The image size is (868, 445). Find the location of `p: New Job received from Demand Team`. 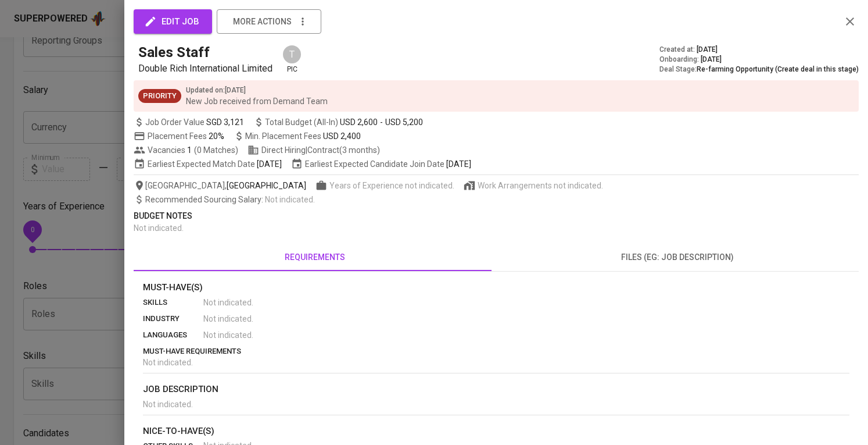

p: New Job received from Demand Team is located at coordinates (257, 101).